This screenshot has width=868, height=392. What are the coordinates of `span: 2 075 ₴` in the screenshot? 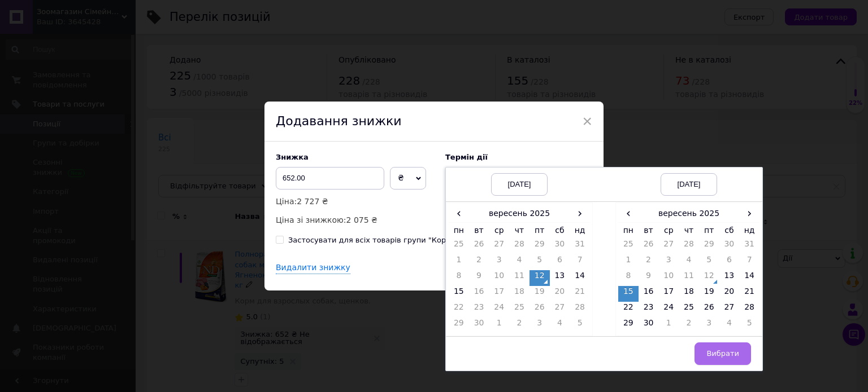 It's located at (361, 220).